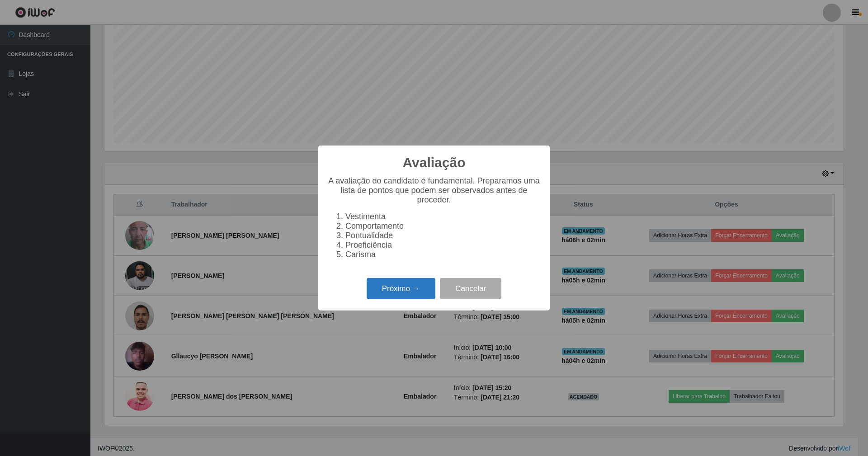 The image size is (868, 456). Describe the element at coordinates (443, 254) in the screenshot. I see `li: Carisma` at that location.